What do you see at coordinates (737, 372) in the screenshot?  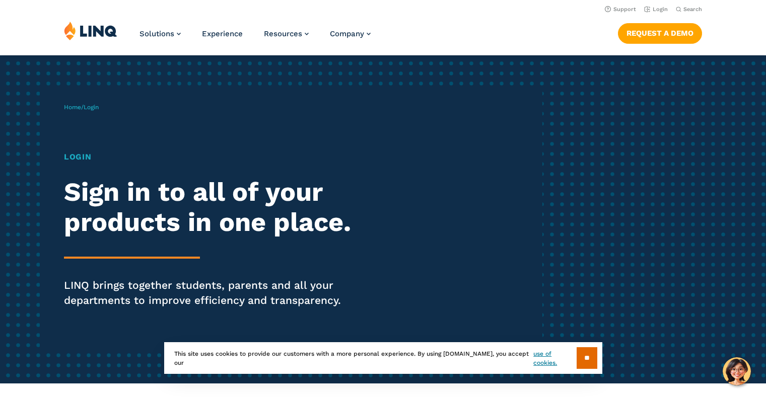 I see `button: Hello, have a question? Let’s chat.` at bounding box center [737, 372].